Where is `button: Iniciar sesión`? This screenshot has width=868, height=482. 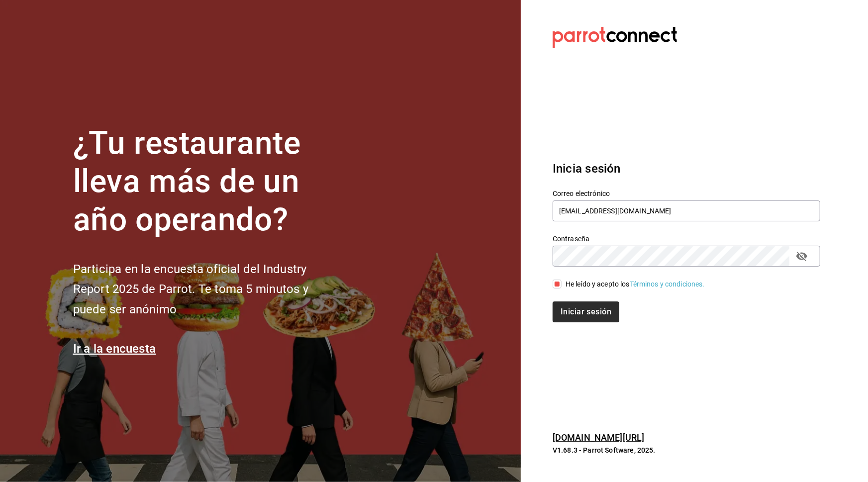
button: Iniciar sesión is located at coordinates (586, 312).